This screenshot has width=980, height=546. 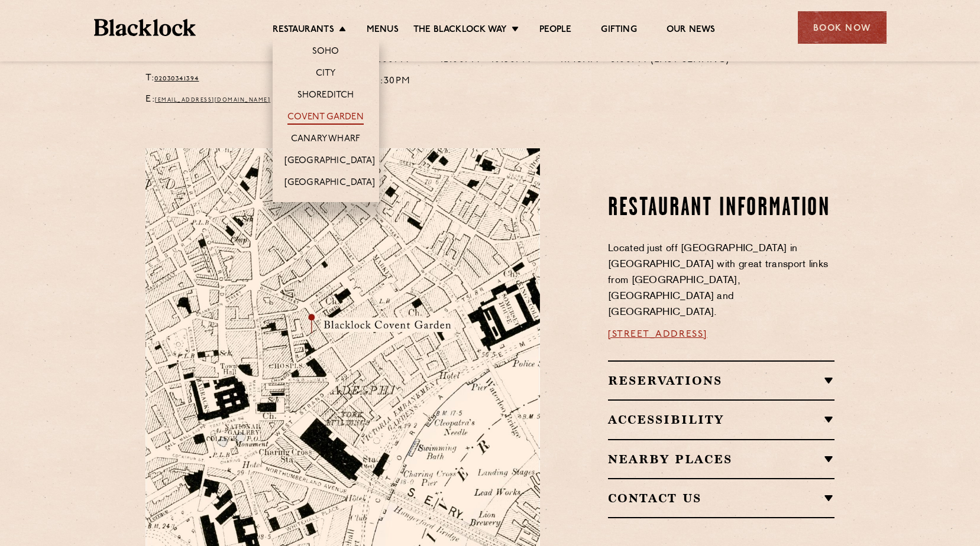 What do you see at coordinates (224, 100) in the screenshot?
I see `p: E:` at bounding box center [224, 100].